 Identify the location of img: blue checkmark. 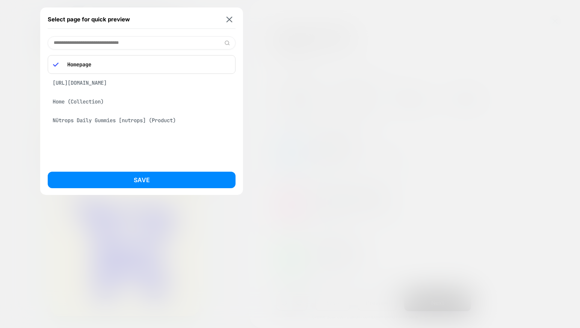
(56, 65).